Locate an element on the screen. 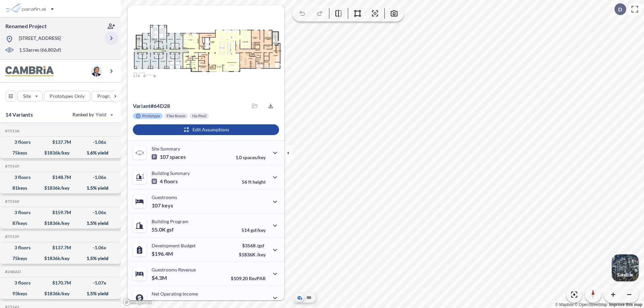  p: Development Budget is located at coordinates (173, 246).